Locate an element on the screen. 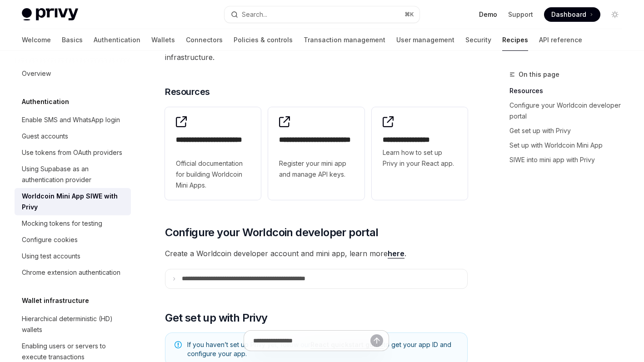 The image size is (644, 362). h5: Wallet infrastructure is located at coordinates (56, 301).